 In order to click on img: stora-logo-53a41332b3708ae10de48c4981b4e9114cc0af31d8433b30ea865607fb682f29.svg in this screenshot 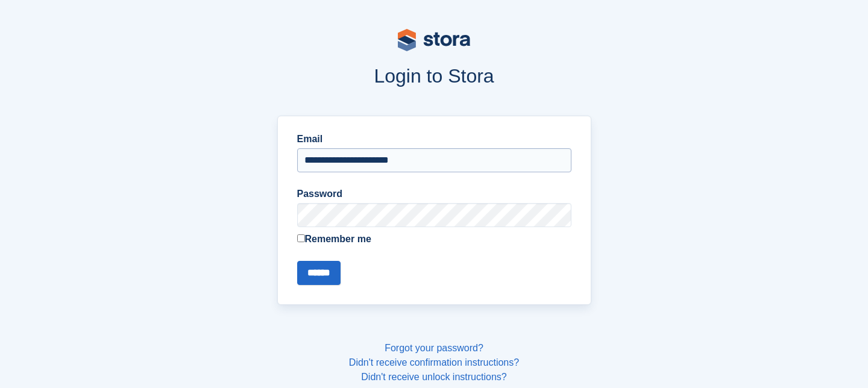, I will do `click(434, 40)`.